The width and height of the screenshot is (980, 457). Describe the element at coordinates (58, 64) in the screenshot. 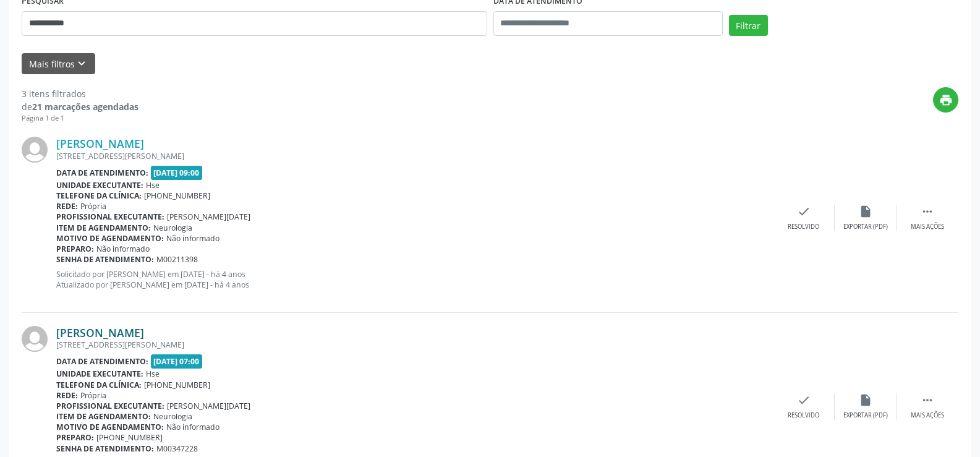

I see `button: Mais filtroskeyboard_arrow_down` at that location.